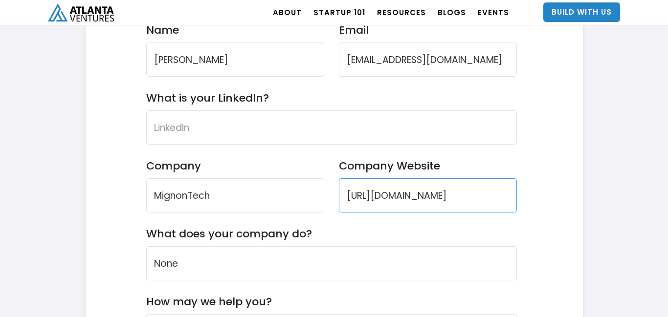 This screenshot has width=668, height=317. Describe the element at coordinates (428, 196) in the screenshot. I see `input: Company Website` at that location.